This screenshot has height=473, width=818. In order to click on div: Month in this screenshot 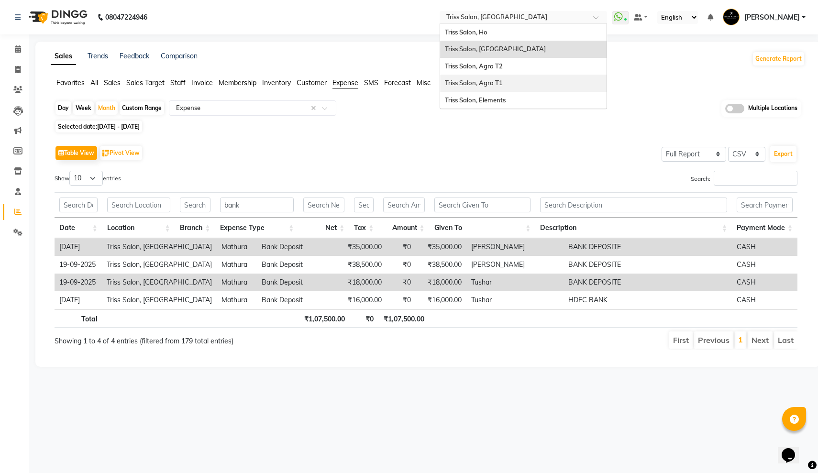, I will do `click(107, 108)`.